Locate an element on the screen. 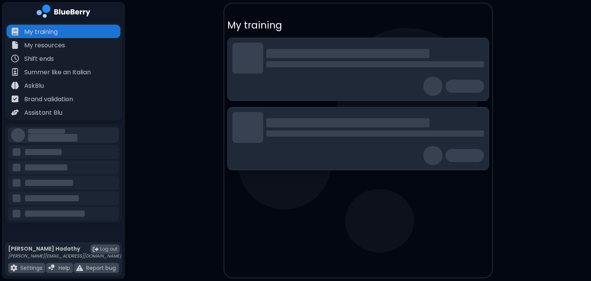 Image resolution: width=591 pixels, height=281 pixels. p: My resources is located at coordinates (45, 45).